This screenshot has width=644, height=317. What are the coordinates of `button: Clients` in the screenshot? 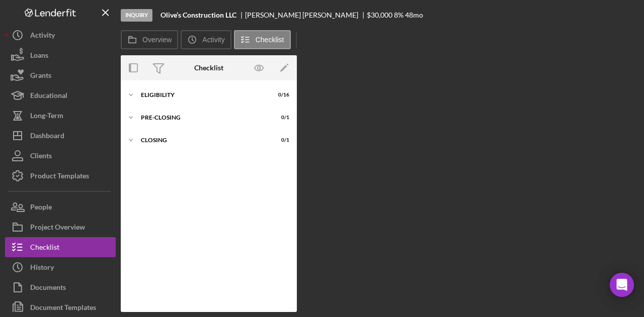 It's located at (60, 156).